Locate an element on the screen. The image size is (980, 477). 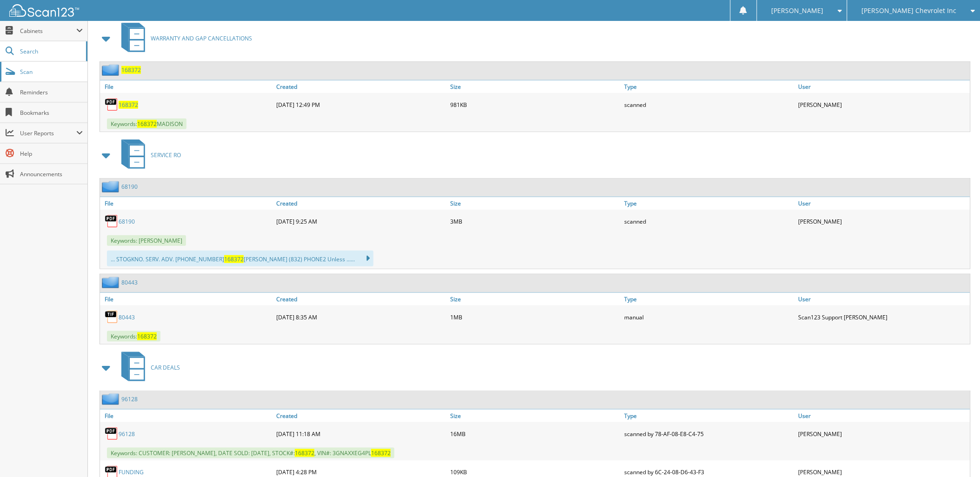
span: Search is located at coordinates (50, 51).